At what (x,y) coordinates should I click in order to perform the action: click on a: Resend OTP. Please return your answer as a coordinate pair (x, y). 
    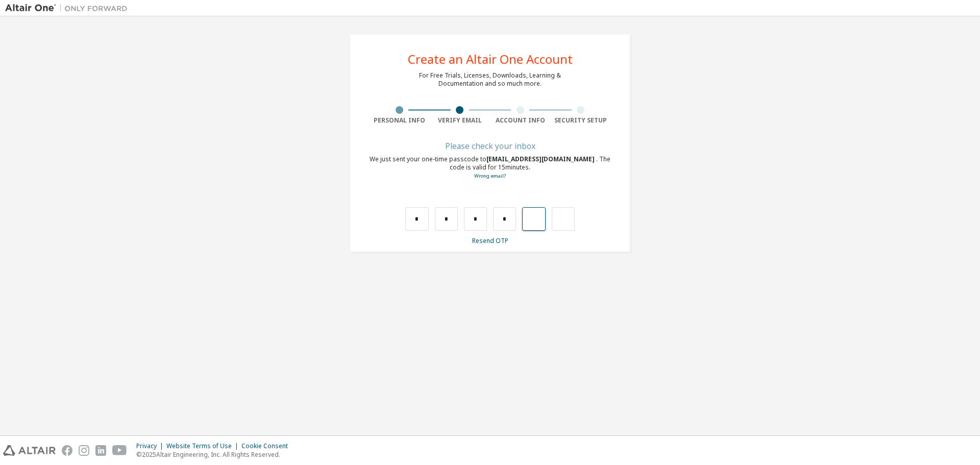
    Looking at the image, I should click on (490, 240).